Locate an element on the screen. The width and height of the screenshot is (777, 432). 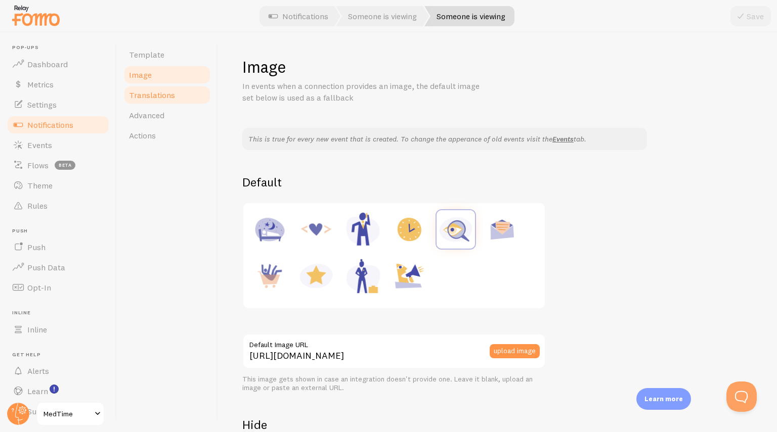
img: Accommodation is located at coordinates (270, 230).